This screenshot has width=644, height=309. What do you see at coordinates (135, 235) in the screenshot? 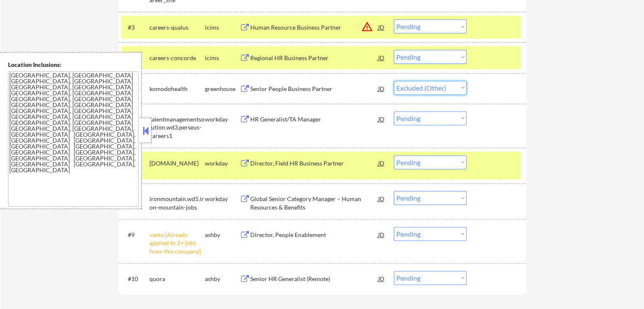
I see `div: #9` at bounding box center [135, 235].